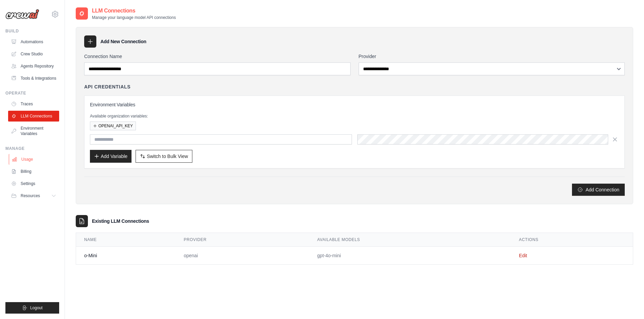  I want to click on p: Manage your language model API connections, so click(134, 18).